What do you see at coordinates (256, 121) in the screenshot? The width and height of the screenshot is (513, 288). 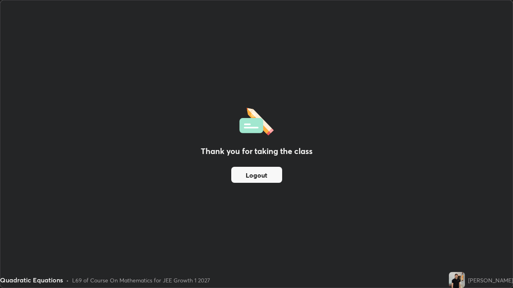 I see `img: offlineFeedback.1438e8b3.svg` at bounding box center [256, 121].